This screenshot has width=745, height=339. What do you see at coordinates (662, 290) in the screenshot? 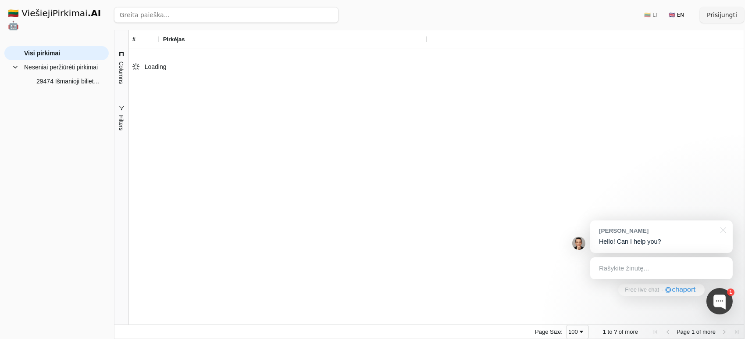
I see `a: Free live chat·` at bounding box center [662, 290].